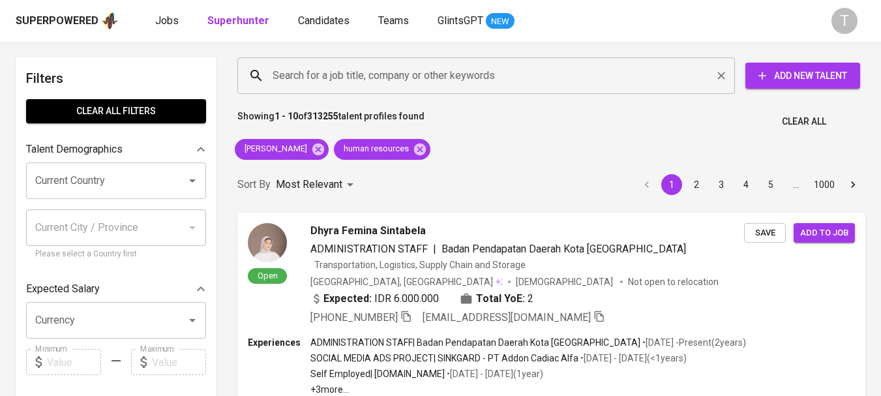 This screenshot has width=881, height=396. What do you see at coordinates (254, 184) in the screenshot?
I see `p: Sort By` at bounding box center [254, 184].